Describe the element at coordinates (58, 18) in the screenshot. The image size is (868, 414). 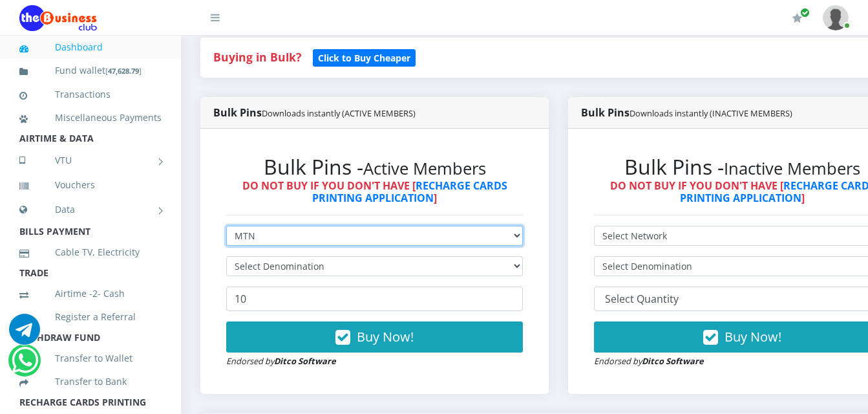
I see `img: Logo` at that location.